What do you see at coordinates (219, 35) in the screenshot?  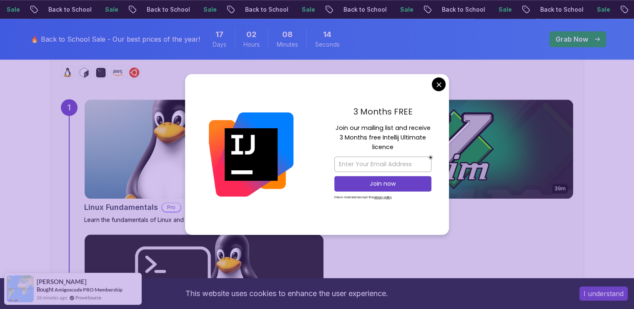 I see `span: 17 Days` at bounding box center [219, 35].